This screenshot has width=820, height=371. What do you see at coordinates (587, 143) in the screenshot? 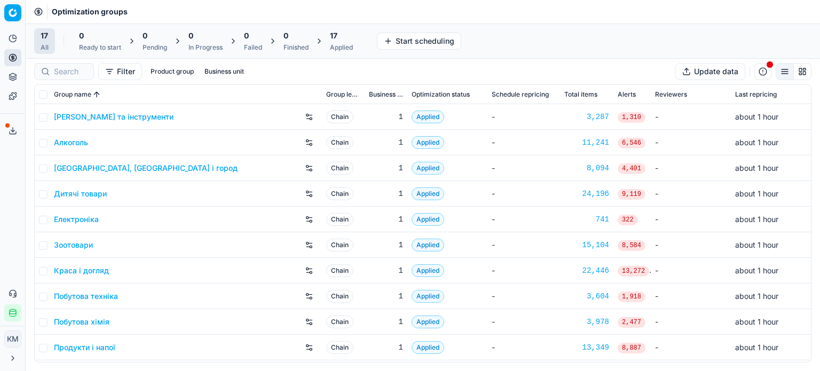
I see `a: 11,241` at bounding box center [587, 143].